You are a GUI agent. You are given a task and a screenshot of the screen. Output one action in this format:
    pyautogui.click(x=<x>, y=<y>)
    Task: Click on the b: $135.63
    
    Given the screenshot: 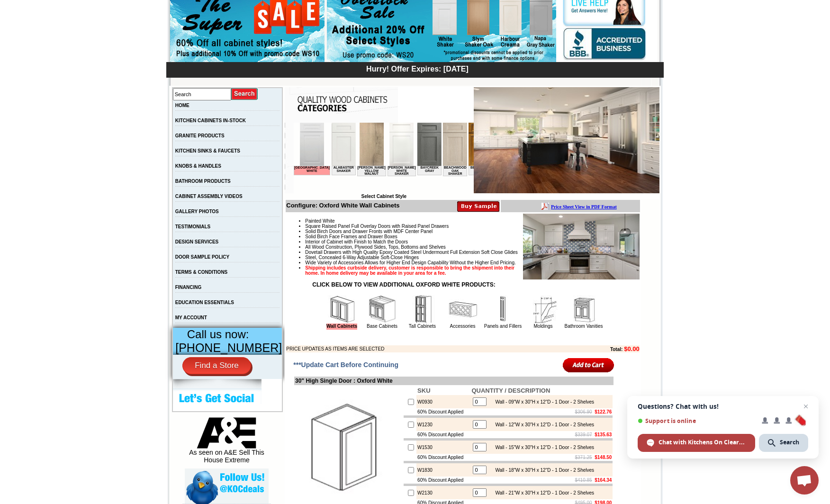 What is the action you would take?
    pyautogui.click(x=603, y=434)
    